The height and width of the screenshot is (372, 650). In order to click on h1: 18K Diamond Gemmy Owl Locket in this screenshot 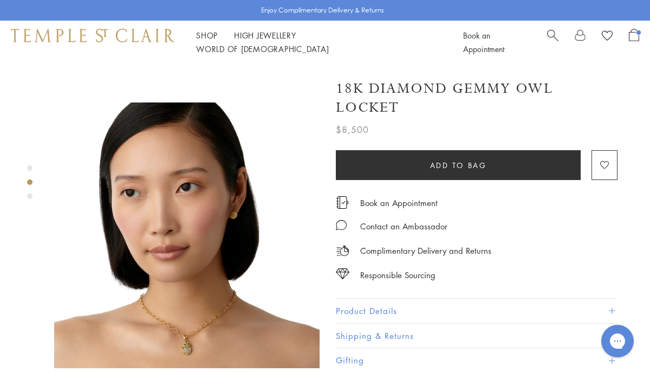, I will do `click(477, 98)`.